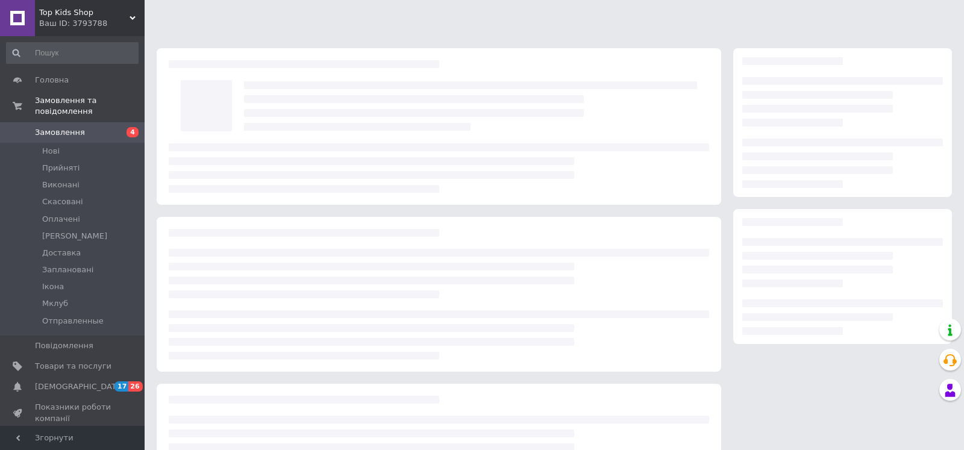 The height and width of the screenshot is (450, 964). What do you see at coordinates (133, 132) in the screenshot?
I see `span: 4` at bounding box center [133, 132].